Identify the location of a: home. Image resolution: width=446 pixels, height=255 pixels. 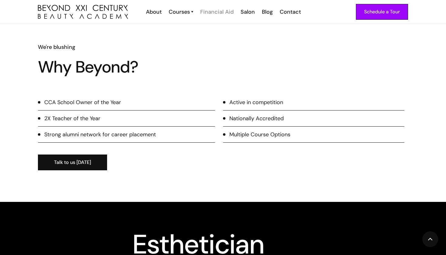
(83, 12).